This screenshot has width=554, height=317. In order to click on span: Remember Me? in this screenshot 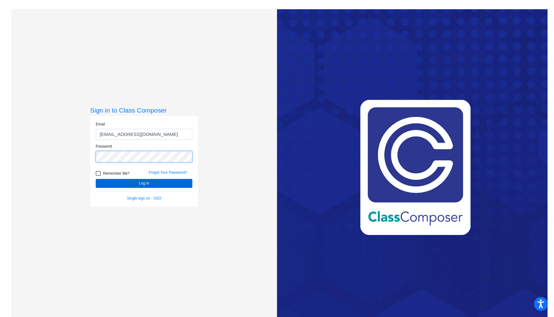, I will do `click(116, 173)`.